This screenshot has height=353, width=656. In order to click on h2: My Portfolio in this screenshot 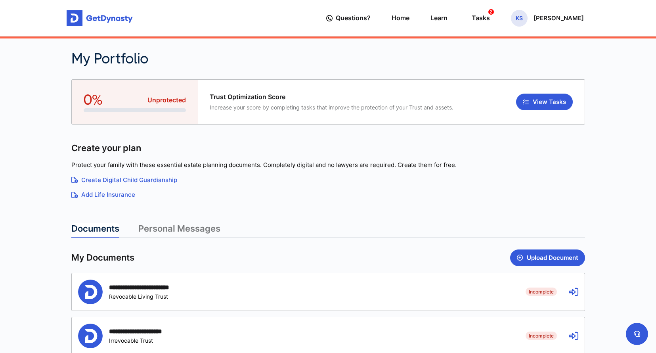, I will do `click(262, 59)`.